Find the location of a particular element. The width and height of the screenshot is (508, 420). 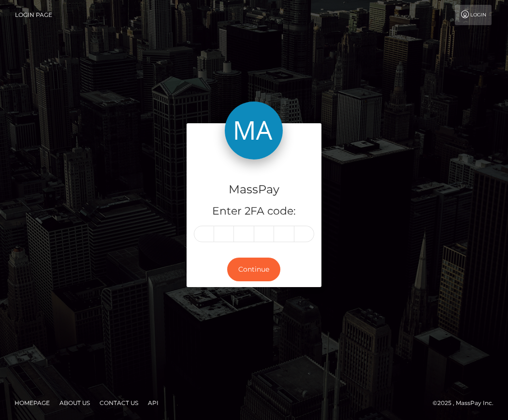

a: Login Page is located at coordinates (33, 15).